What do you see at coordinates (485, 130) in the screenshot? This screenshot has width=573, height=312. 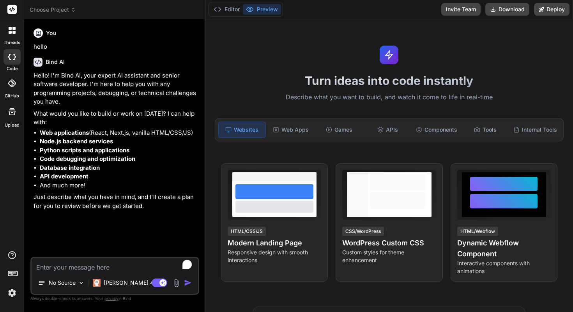 I see `div: Tools` at bounding box center [485, 130].